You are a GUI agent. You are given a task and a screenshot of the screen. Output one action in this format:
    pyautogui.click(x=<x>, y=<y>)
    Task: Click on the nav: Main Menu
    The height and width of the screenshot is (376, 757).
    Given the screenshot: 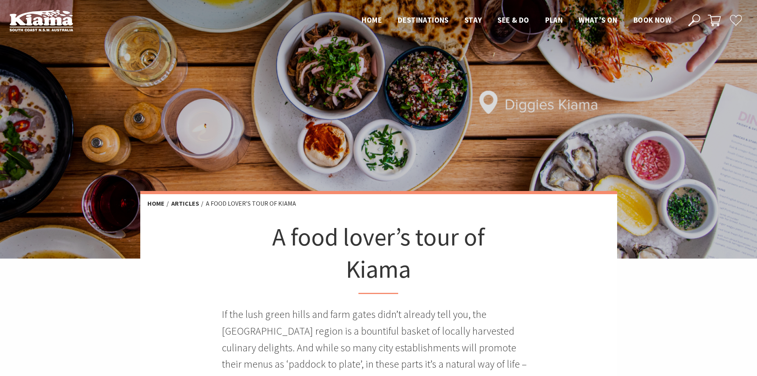 What is the action you would take?
    pyautogui.click(x=516, y=20)
    